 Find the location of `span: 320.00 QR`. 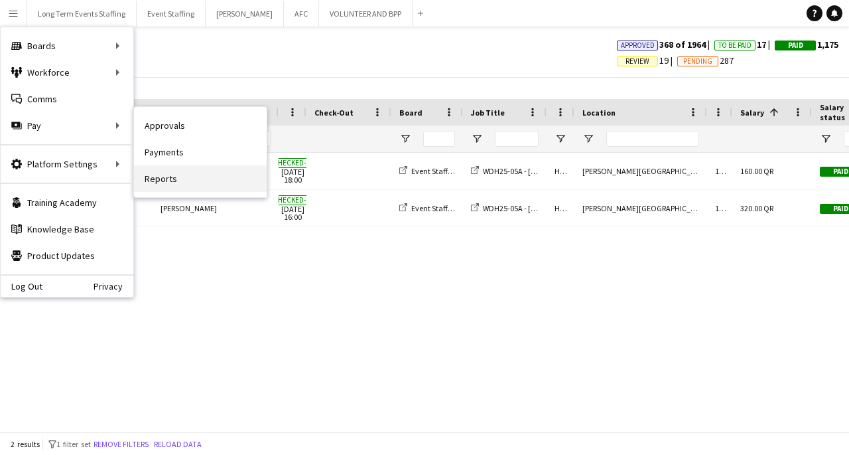

span: 320.00 QR is located at coordinates (757, 208).